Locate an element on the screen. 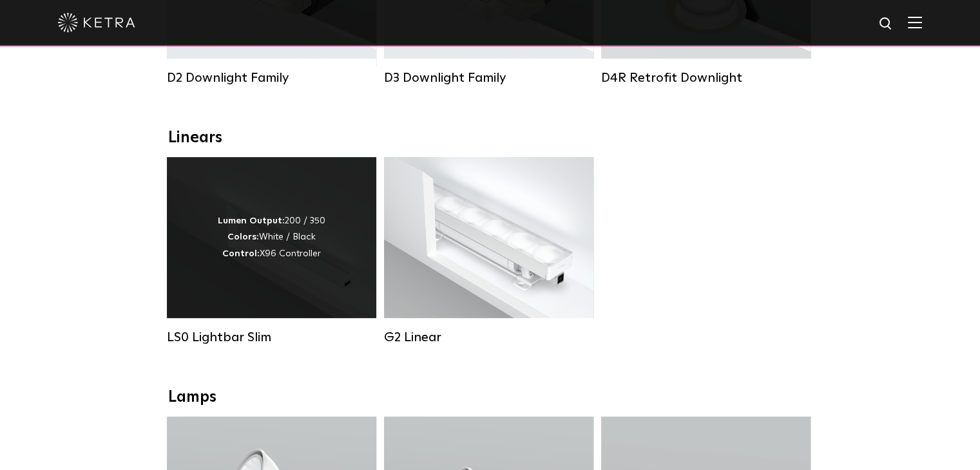 This screenshot has height=470, width=980. div: Lamps is located at coordinates (490, 397).